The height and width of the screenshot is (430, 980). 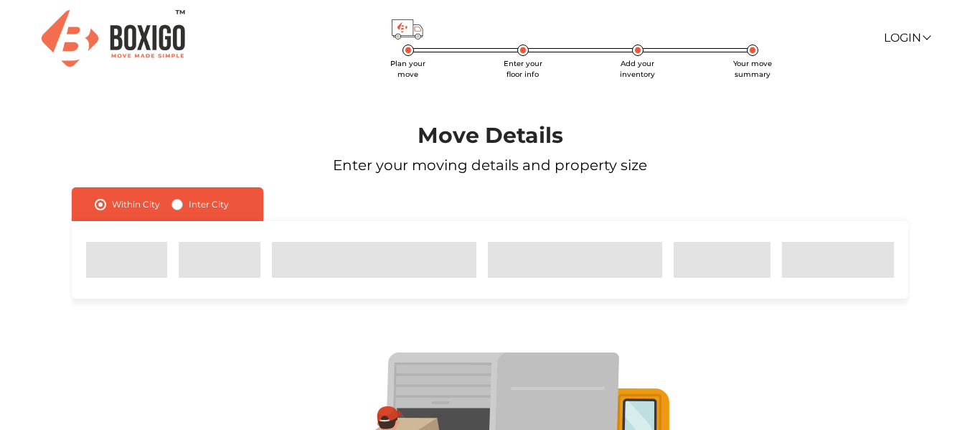 I want to click on span: Plan your move, so click(x=408, y=69).